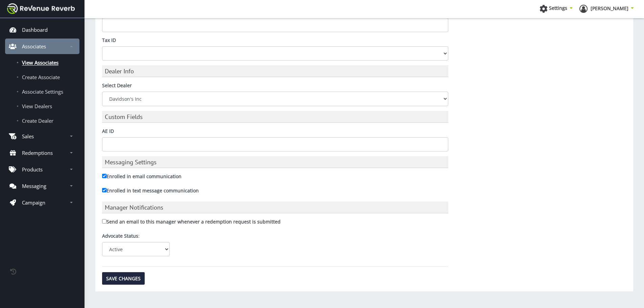  I want to click on a: Settings, so click(556, 10).